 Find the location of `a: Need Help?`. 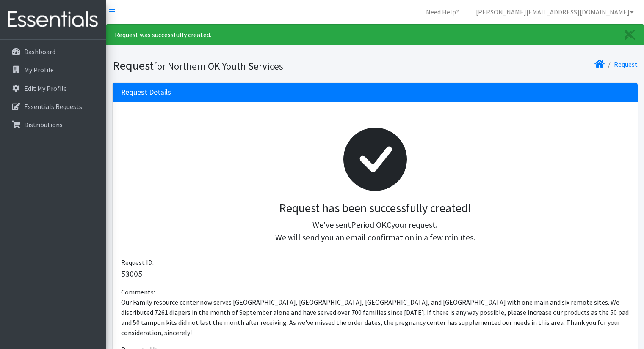

a: Need Help? is located at coordinates (443, 12).